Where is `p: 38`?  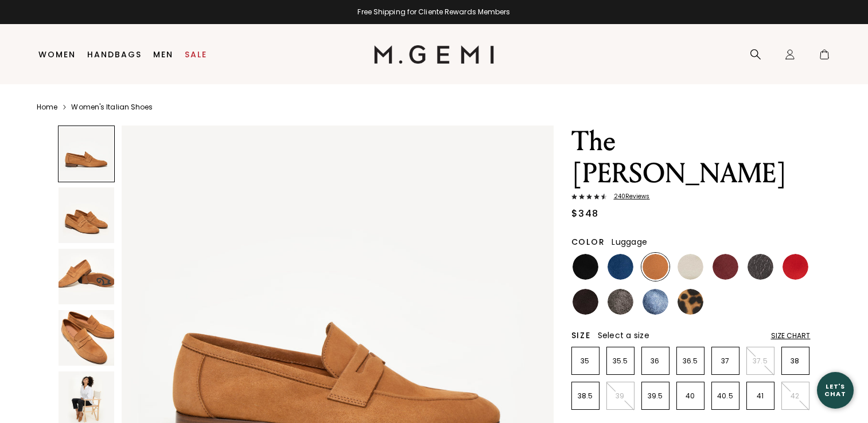
p: 38 is located at coordinates (794, 361).